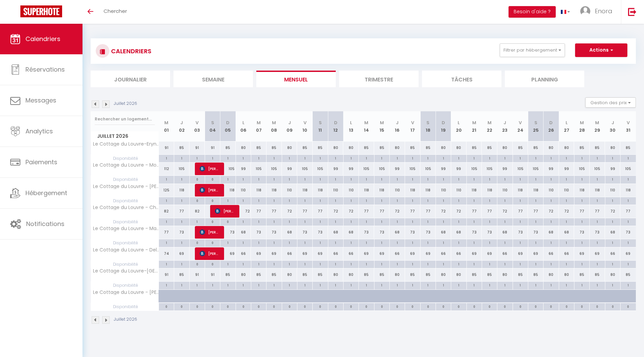 This screenshot has width=644, height=357. What do you see at coordinates (46, 224) in the screenshot?
I see `span: Notifications` at bounding box center [46, 224].